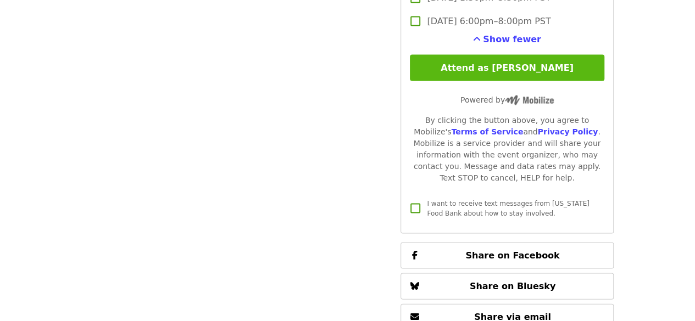  I want to click on span: Powered by, so click(507, 99).